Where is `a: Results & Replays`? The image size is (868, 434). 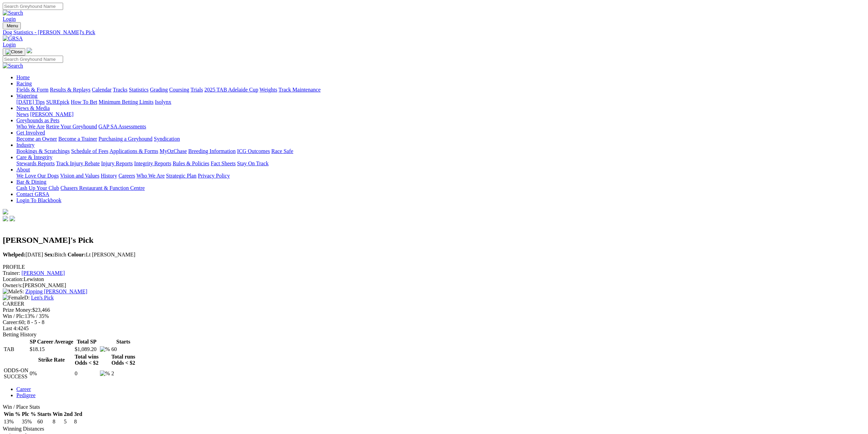 a: Results & Replays is located at coordinates (70, 89).